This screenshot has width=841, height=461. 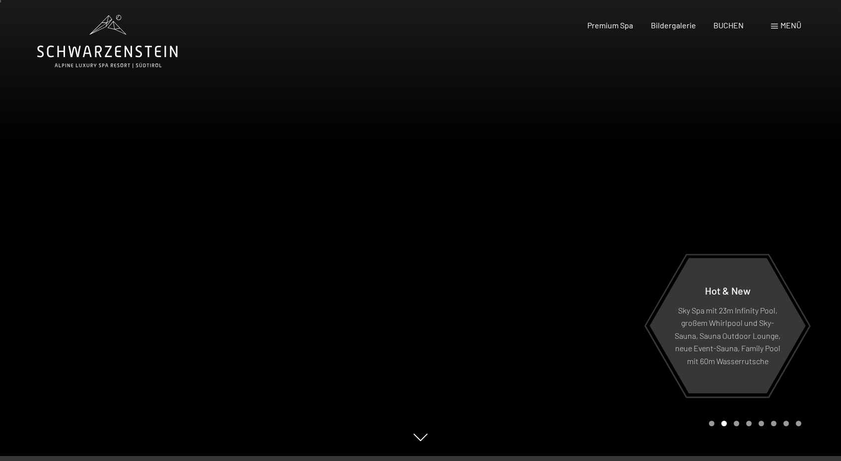 What do you see at coordinates (610, 25) in the screenshot?
I see `a: Premium Spa` at bounding box center [610, 25].